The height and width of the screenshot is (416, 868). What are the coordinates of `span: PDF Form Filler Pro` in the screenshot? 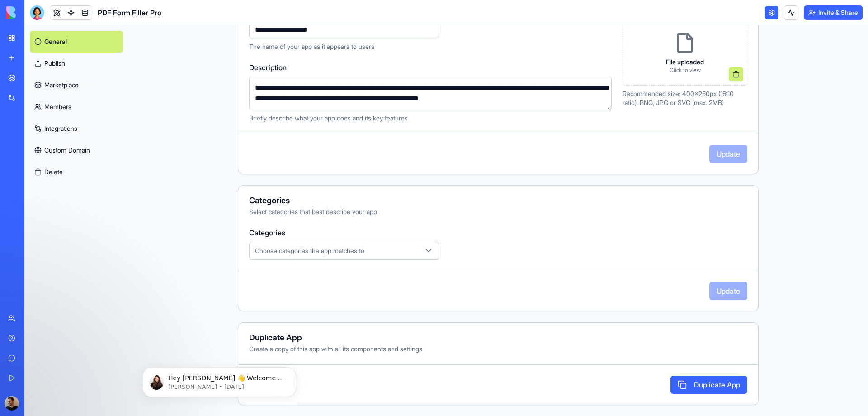 It's located at (129, 13).